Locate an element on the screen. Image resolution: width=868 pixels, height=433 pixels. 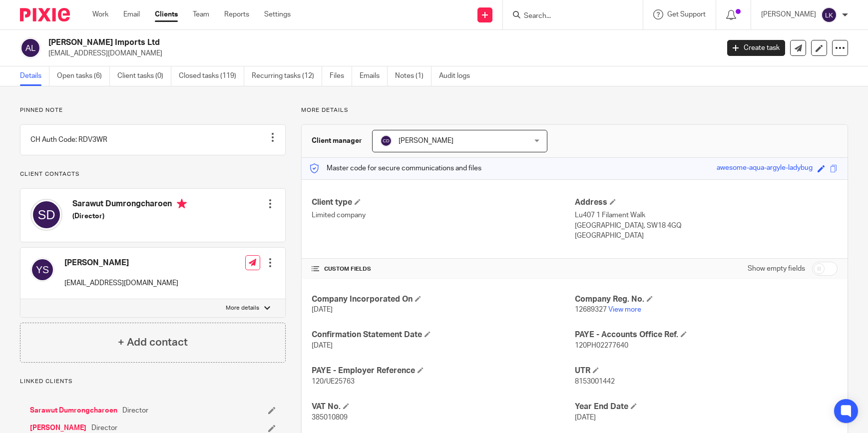
h4: Company Incorporated On is located at coordinates (443, 300).